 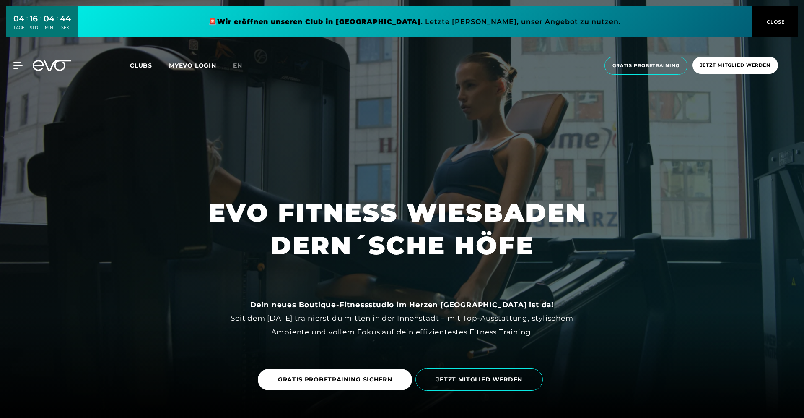 What do you see at coordinates (65, 28) in the screenshot?
I see `div: SEK` at bounding box center [65, 28].